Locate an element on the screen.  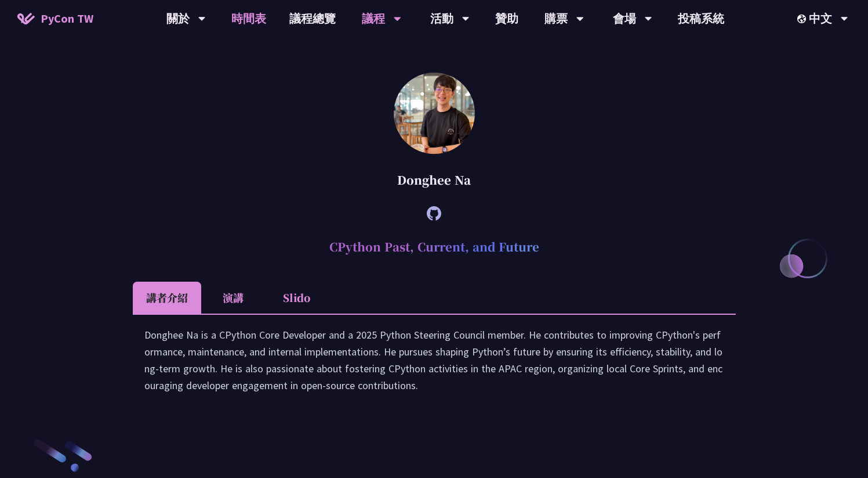
h2: CPython Past, Current, and Future is located at coordinates (435, 247).